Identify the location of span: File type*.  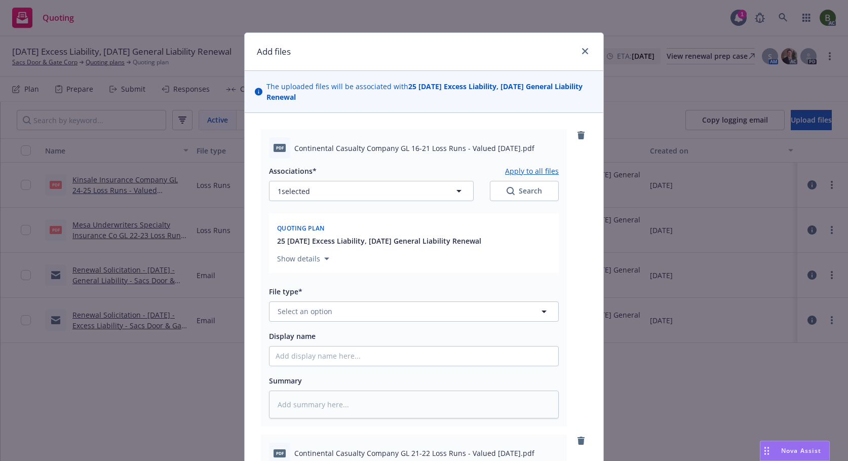
(286, 291).